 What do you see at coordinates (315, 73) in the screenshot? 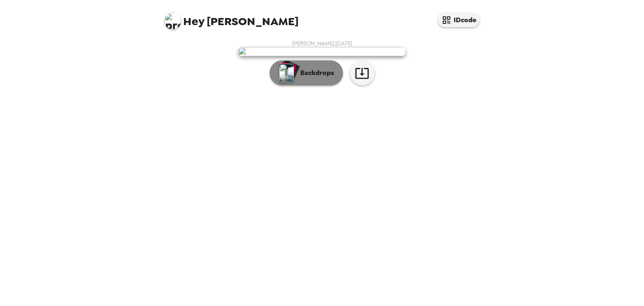
I see `p: Backdrops` at bounding box center [315, 73].